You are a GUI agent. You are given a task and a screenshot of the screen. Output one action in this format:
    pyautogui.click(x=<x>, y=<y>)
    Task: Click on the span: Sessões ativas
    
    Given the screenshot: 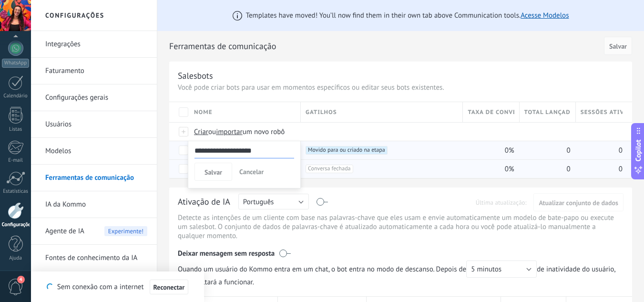 What is the action you would take?
    pyautogui.click(x=601, y=112)
    